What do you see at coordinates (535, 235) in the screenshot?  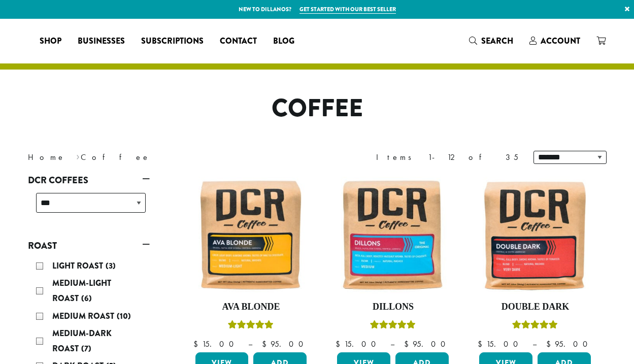 I see `img: Double-Dark-12oz-300x300.jpg` at bounding box center [535, 235].